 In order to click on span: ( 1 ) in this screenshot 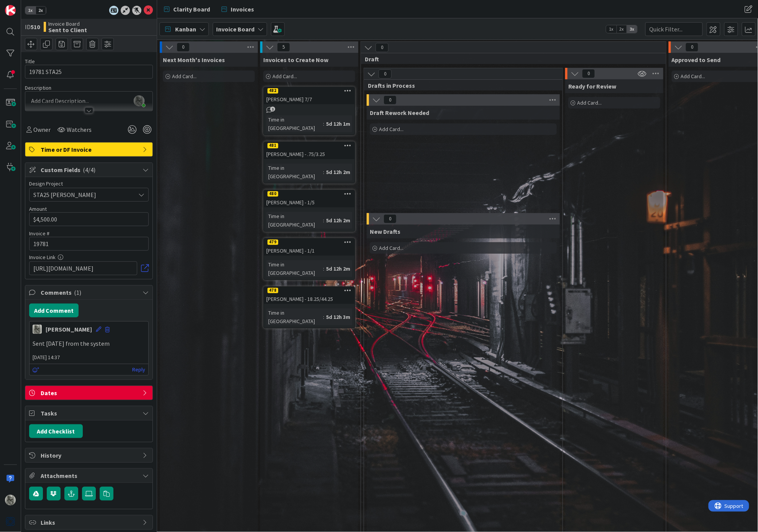, I will do `click(78, 292)`.